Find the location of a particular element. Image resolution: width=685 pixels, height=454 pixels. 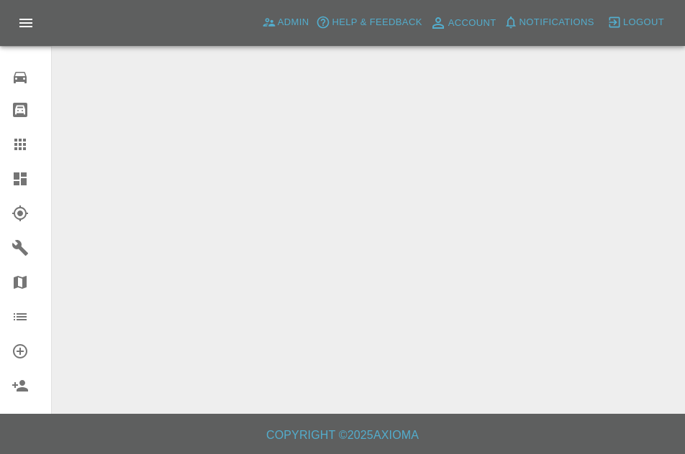

h6: Copyright © 2025 Axioma is located at coordinates (342, 436).